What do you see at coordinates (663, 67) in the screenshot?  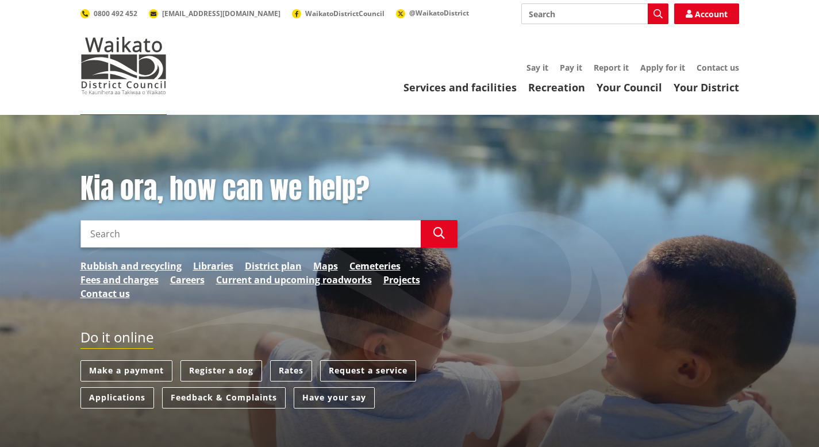 I see `a: Apply for it` at bounding box center [663, 67].